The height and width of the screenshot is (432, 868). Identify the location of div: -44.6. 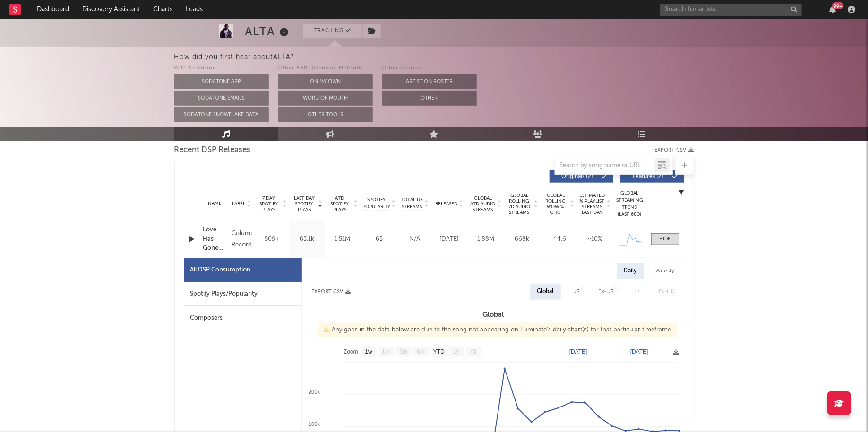
(559, 240).